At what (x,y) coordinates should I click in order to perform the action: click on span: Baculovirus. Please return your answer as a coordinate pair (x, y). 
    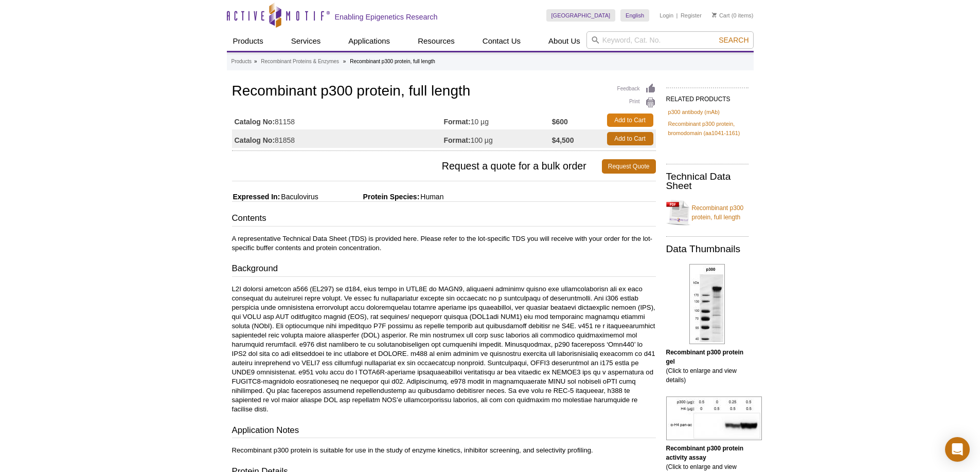
    Looking at the image, I should click on (299, 196).